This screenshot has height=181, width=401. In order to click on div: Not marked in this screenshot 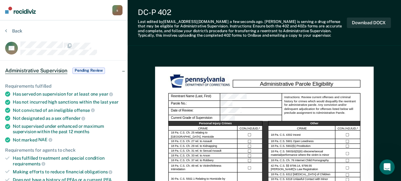, I will do `click(68, 140)`.